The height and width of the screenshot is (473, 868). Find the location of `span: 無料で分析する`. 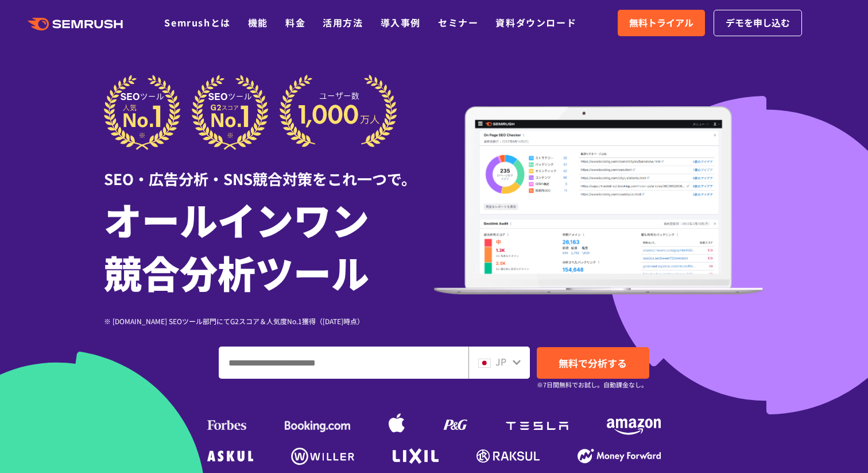

span: 無料で分析する is located at coordinates (592, 362).